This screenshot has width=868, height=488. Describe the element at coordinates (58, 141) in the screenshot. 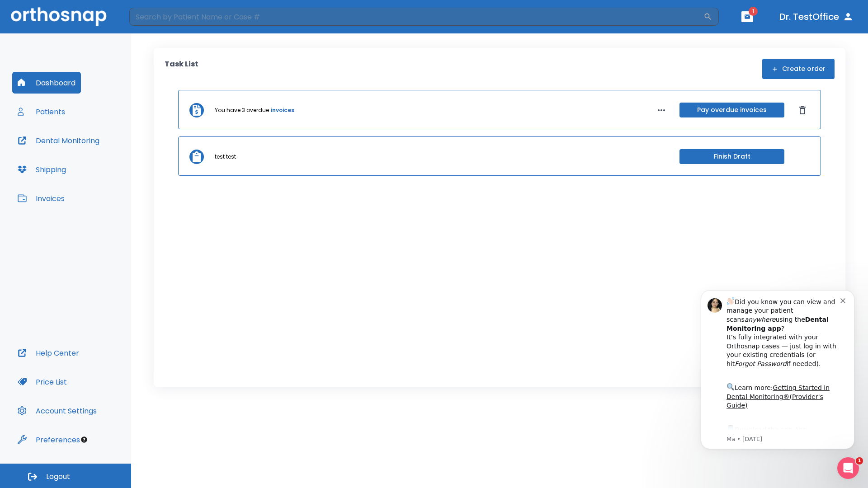

I see `button: Dental Monitoring` at that location.